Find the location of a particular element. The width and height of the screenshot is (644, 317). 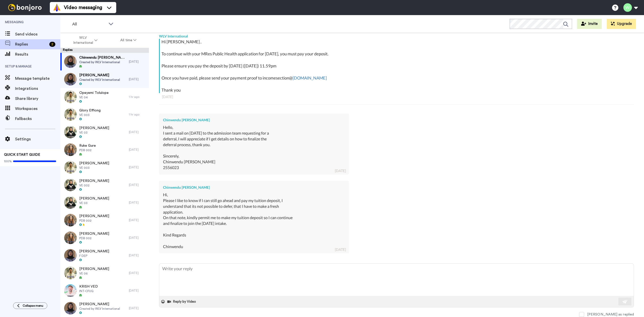

span: Message template is located at coordinates (38, 78).